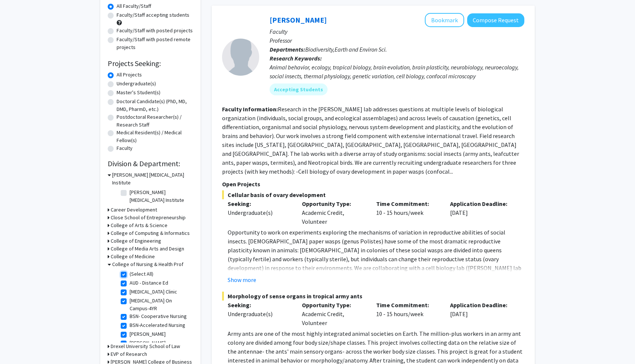 This screenshot has width=635, height=364. Describe the element at coordinates (129, 354) in the screenshot. I see `h3: EVP of Research` at that location.